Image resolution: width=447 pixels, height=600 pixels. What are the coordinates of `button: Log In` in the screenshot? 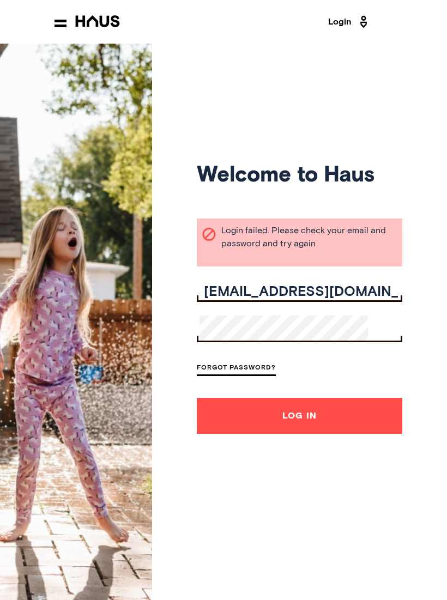 It's located at (299, 416).